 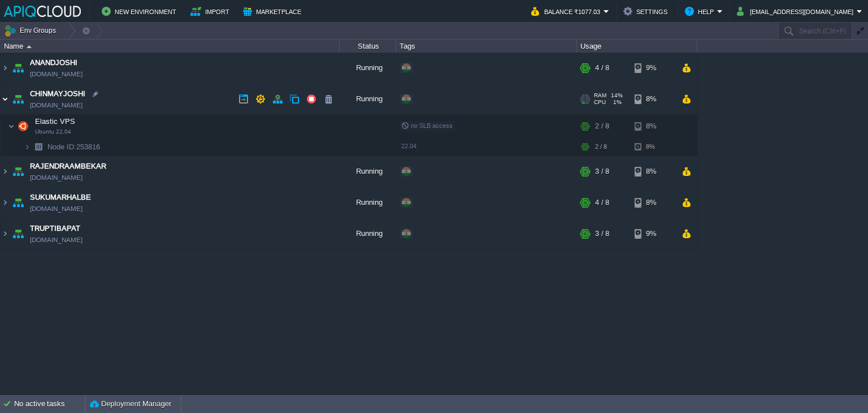 I want to click on img: APIQCloud, so click(x=42, y=11).